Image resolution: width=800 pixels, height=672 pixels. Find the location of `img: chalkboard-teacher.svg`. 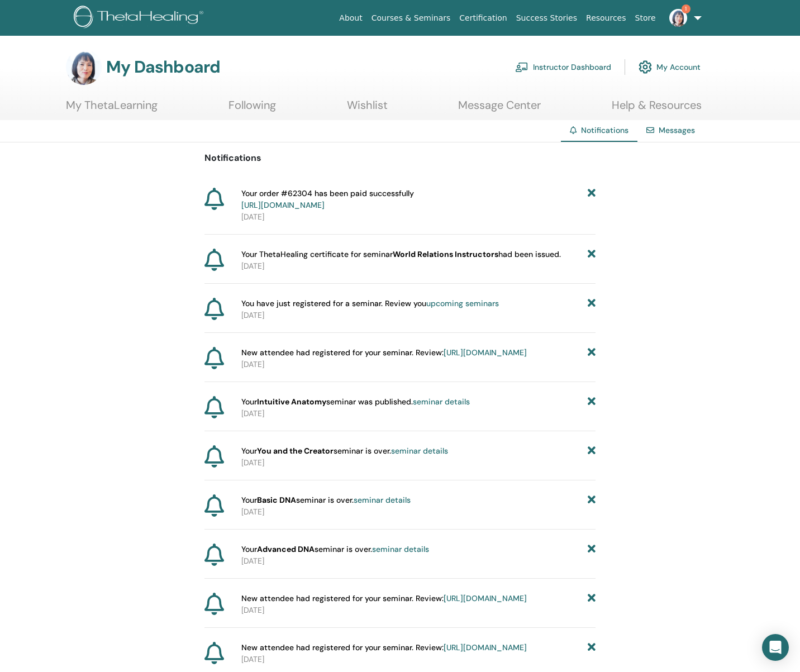

img: chalkboard-teacher.svg is located at coordinates (522, 67).